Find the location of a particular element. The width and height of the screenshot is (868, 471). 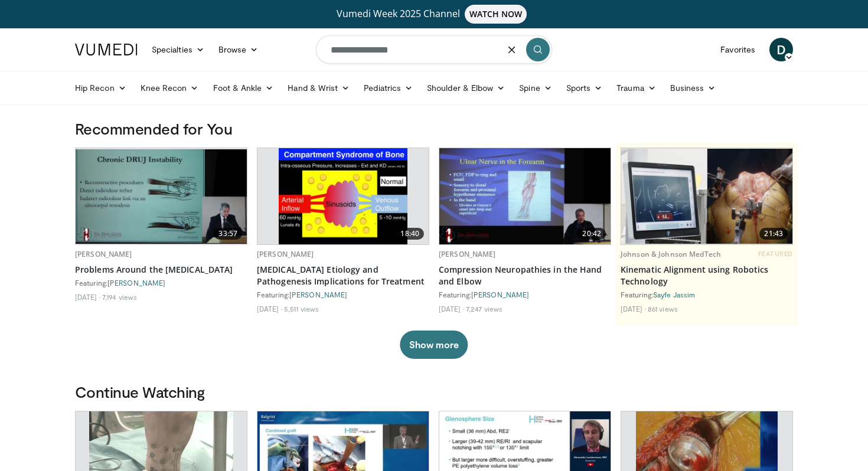

a: Sayfe Jassim is located at coordinates (673, 294).